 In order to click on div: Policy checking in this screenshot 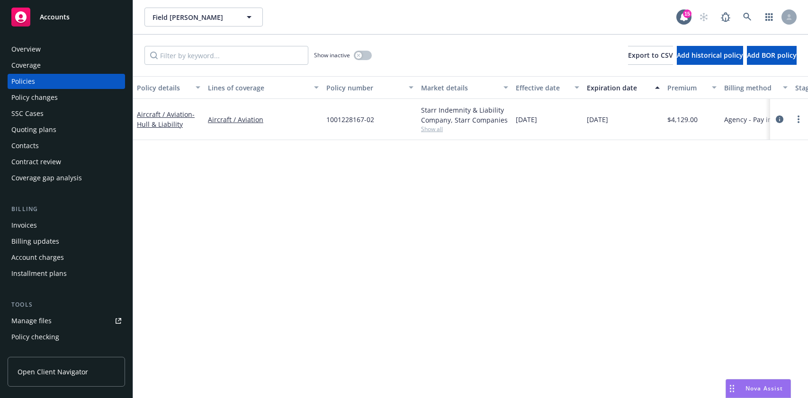, I will do `click(35, 337)`.